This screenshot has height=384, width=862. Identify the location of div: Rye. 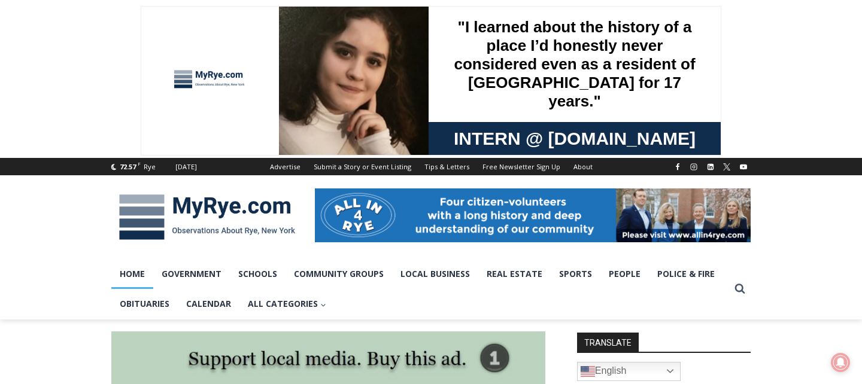
(150, 167).